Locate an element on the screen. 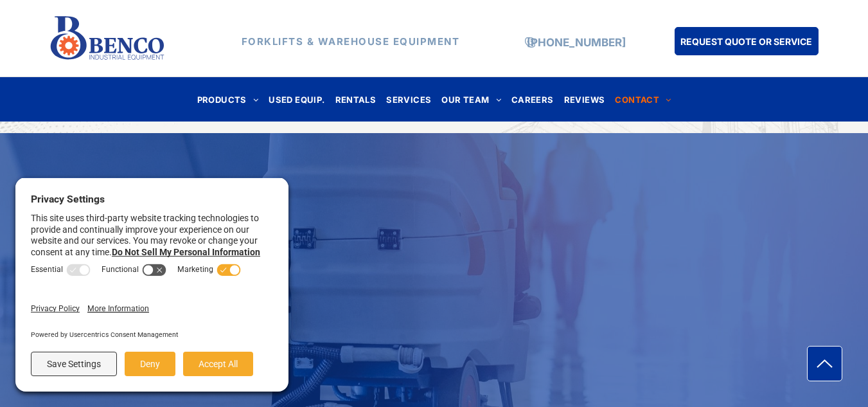 The height and width of the screenshot is (407, 868). a: USED EQUIP. is located at coordinates (296, 99).